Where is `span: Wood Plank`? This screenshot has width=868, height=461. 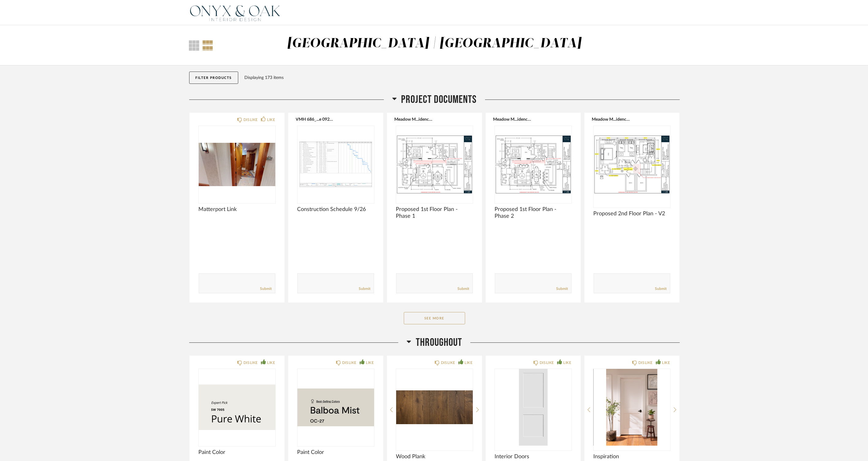
span: Wood Plank is located at coordinates (434, 456).